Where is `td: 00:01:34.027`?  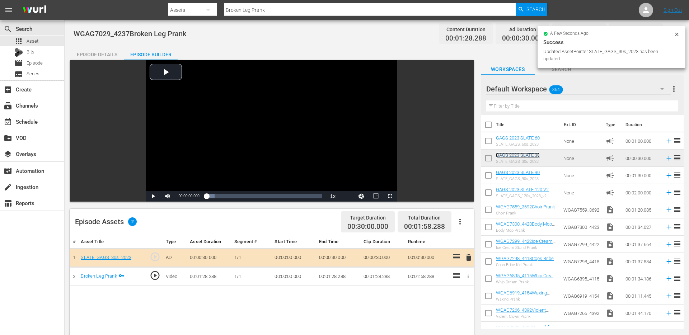 td: 00:01:34.027 is located at coordinates (643, 227).